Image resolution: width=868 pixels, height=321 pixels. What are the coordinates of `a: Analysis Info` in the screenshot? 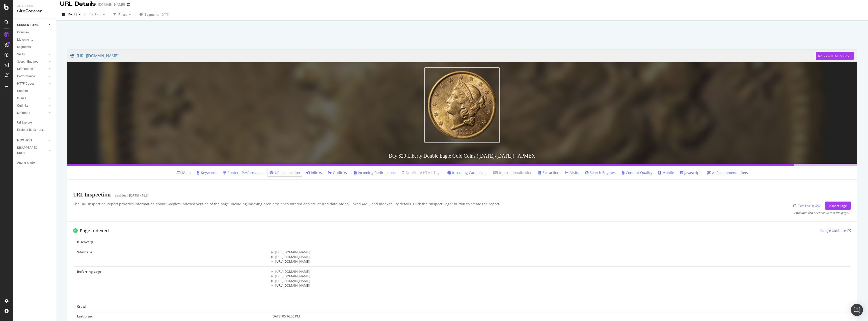 It's located at (34, 162).